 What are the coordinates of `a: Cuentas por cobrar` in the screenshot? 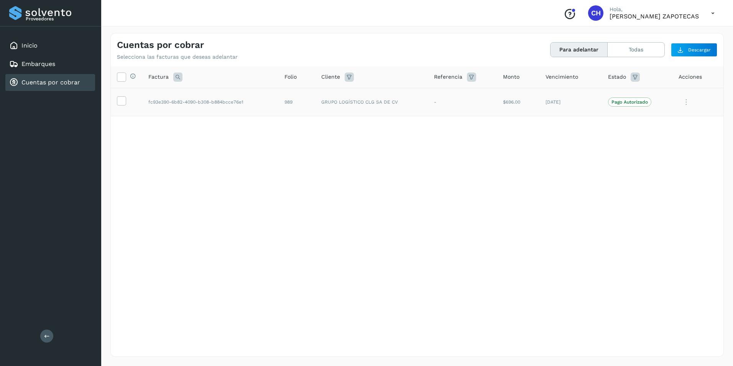 It's located at (51, 82).